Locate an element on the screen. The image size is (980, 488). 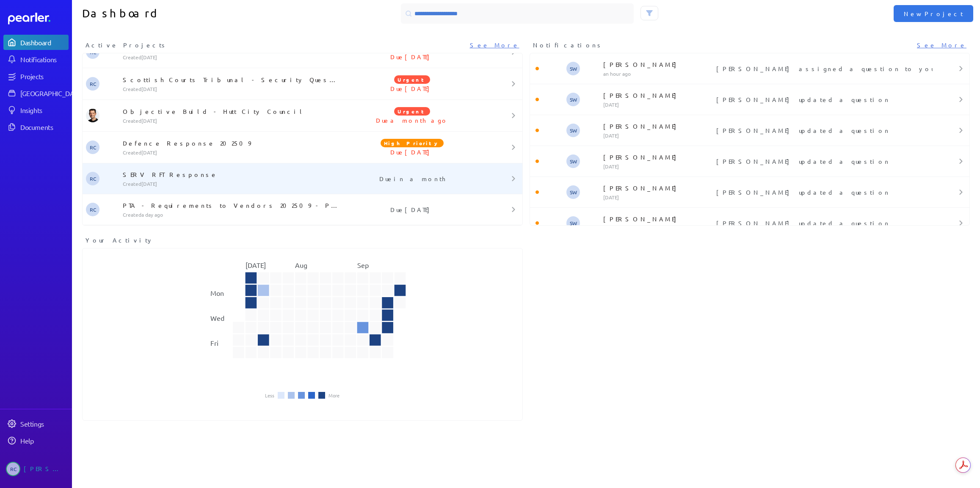
p: SERV RFT Response is located at coordinates (230, 174).